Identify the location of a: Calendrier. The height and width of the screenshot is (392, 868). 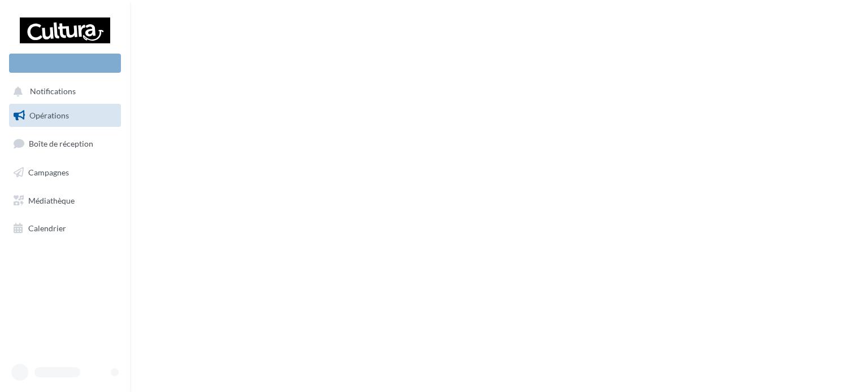
(65, 229).